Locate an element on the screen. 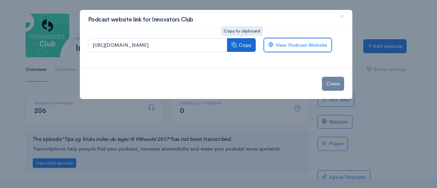 The width and height of the screenshot is (437, 188). h3: Podcast website link for Innovators Club is located at coordinates (141, 20).